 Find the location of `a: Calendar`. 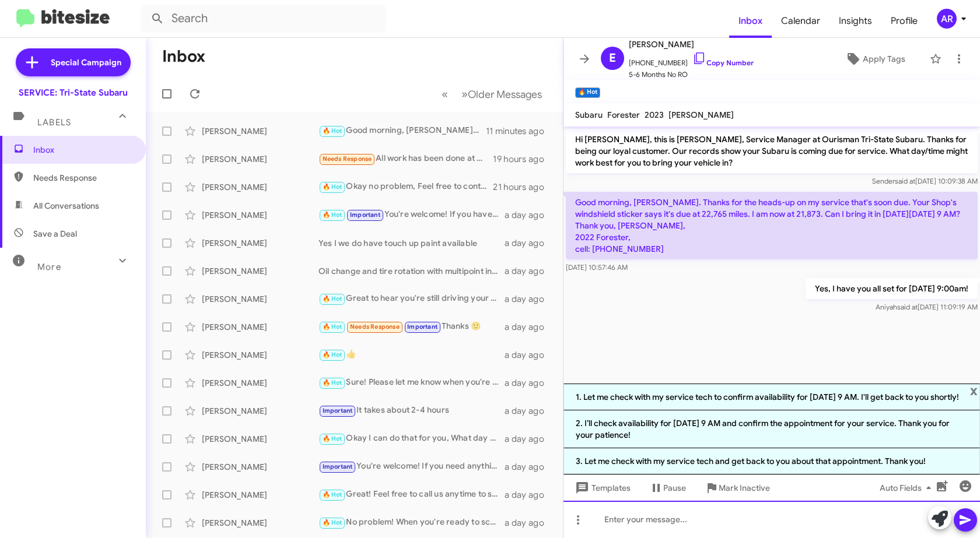

a: Calendar is located at coordinates (800, 21).